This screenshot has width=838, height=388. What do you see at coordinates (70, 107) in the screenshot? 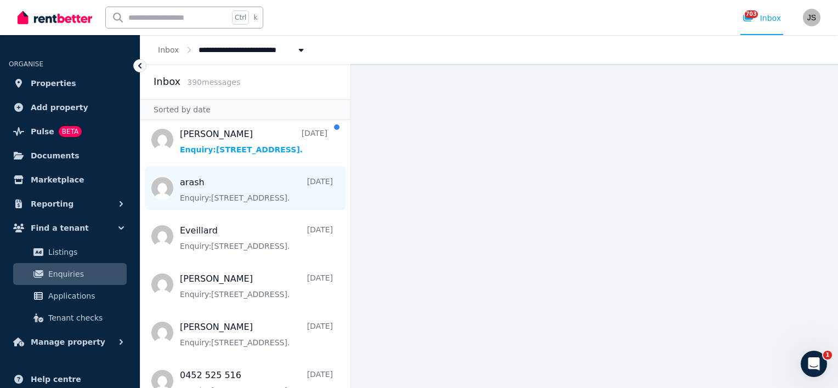
I see `a: Add property` at bounding box center [70, 107].